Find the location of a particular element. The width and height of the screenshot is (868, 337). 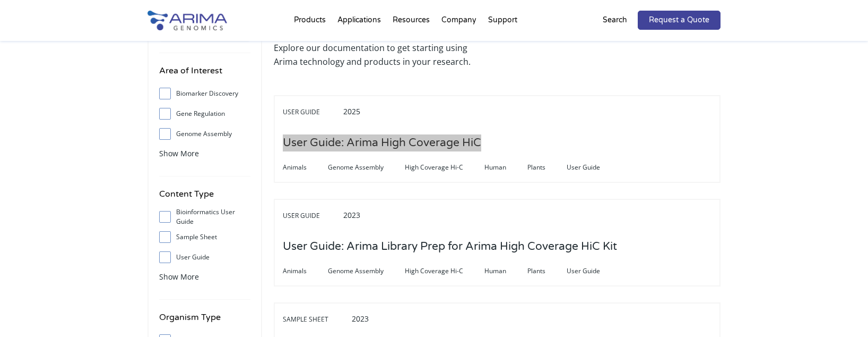

label: Sample Sheet is located at coordinates (205, 237).